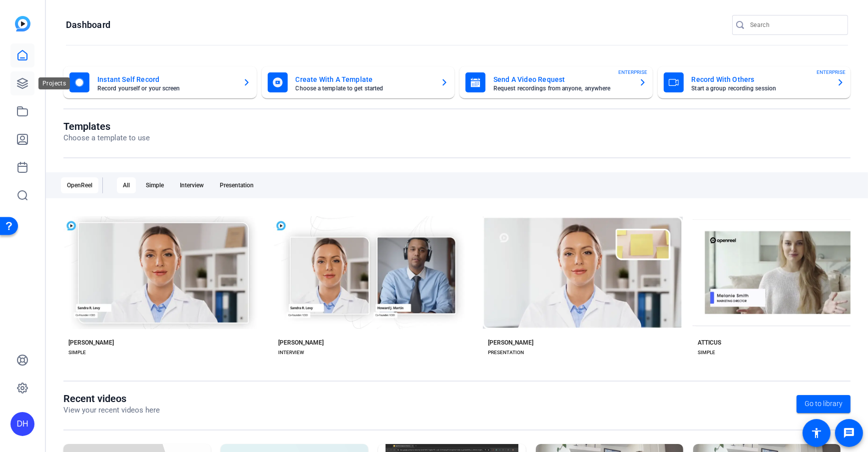  Describe the element at coordinates (112, 410) in the screenshot. I see `p: View your recent videos here` at that location.